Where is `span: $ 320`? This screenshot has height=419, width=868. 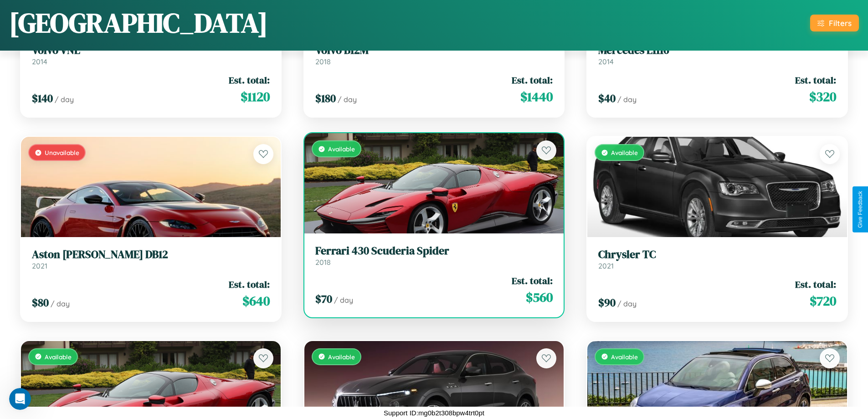 span: $ 320 is located at coordinates (823, 97).